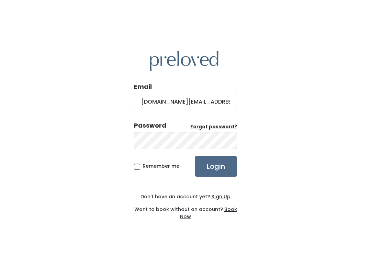  What do you see at coordinates (150, 126) in the screenshot?
I see `div: Password` at bounding box center [150, 126].